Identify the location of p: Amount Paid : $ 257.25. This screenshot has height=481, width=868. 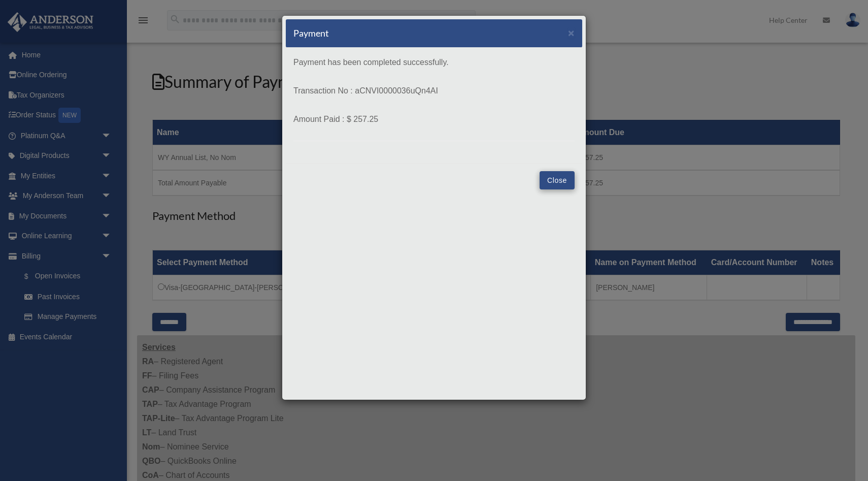
(434, 119).